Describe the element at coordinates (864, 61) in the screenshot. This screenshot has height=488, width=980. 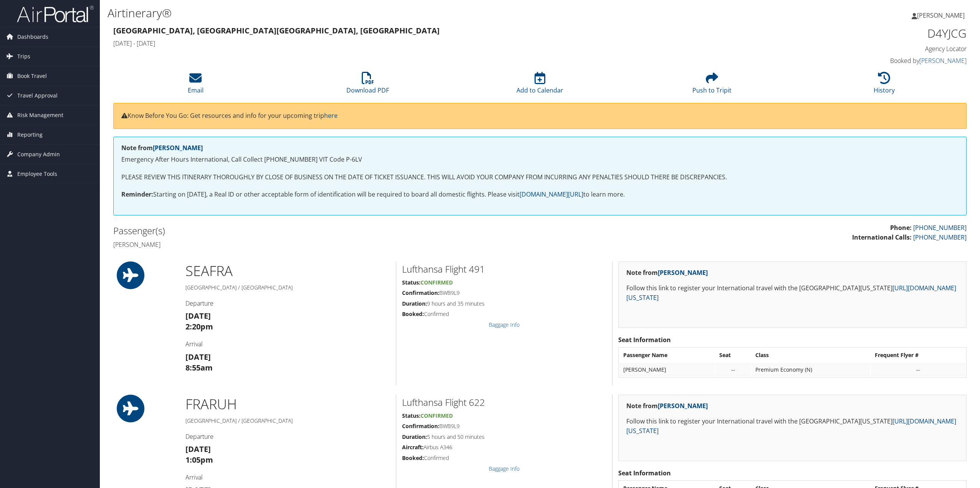
I see `h4: Booked by` at that location.